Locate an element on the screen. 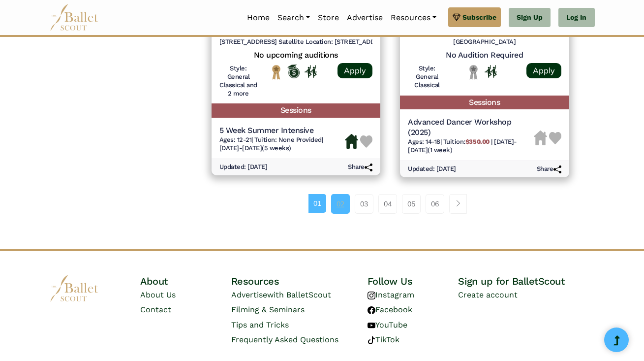 This screenshot has width=644, height=361. a: Home is located at coordinates (258, 17).